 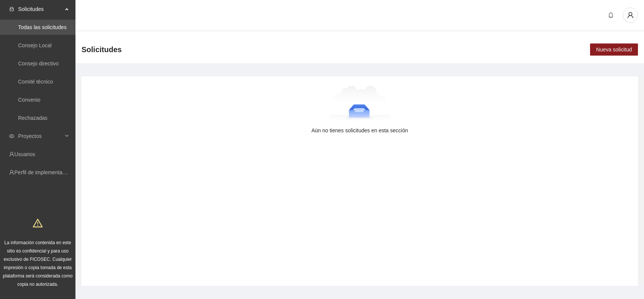 I want to click on span: bell, so click(x=611, y=15).